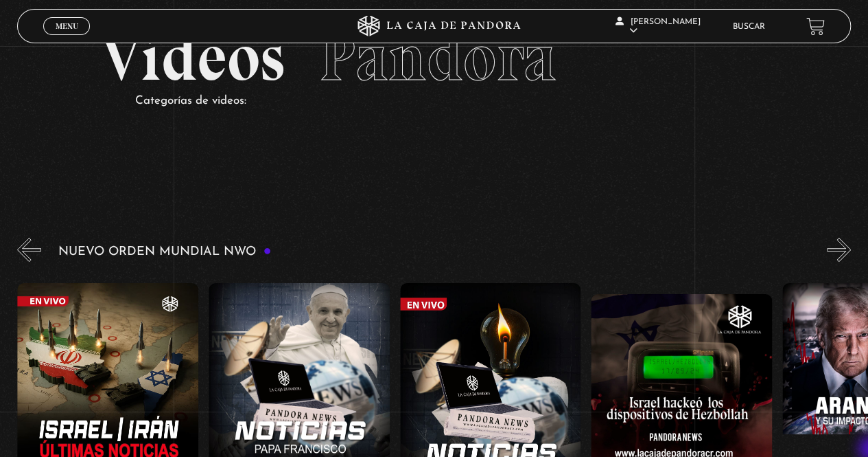 The width and height of the screenshot is (868, 457). What do you see at coordinates (438, 58) in the screenshot?
I see `span: Pandora` at bounding box center [438, 58].